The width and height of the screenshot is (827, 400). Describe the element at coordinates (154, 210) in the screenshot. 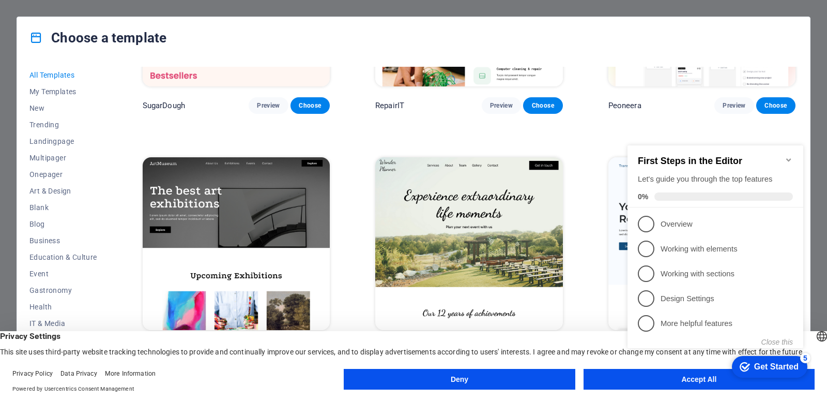

I see `button: Close this` at that location.